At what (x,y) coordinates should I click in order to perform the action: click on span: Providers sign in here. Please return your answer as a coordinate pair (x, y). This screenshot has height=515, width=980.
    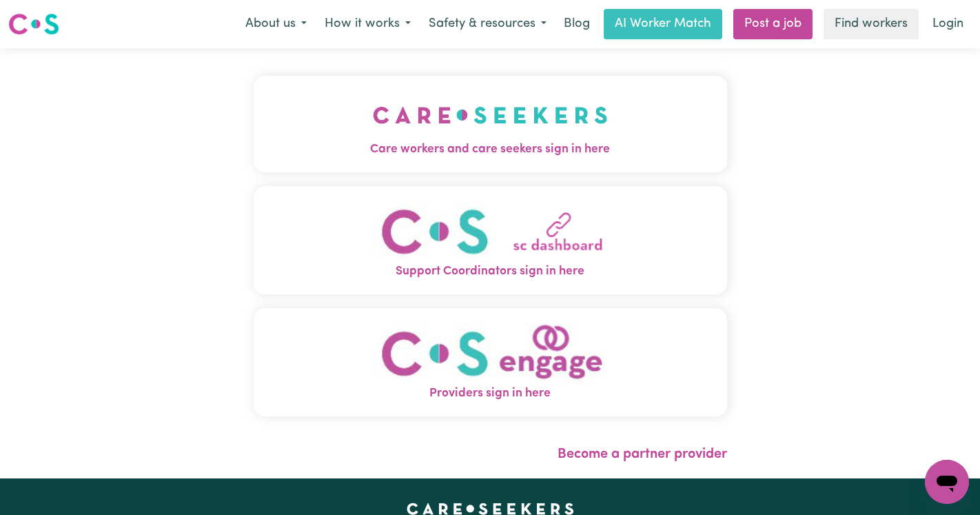
    Looking at the image, I should click on (490, 393).